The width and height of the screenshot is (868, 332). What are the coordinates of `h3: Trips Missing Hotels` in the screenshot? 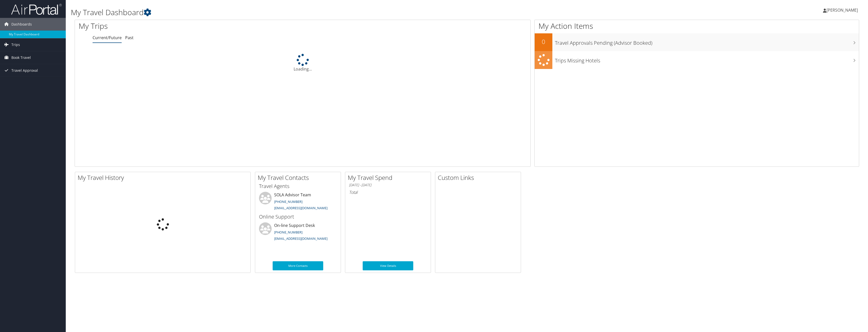 It's located at (707, 60).